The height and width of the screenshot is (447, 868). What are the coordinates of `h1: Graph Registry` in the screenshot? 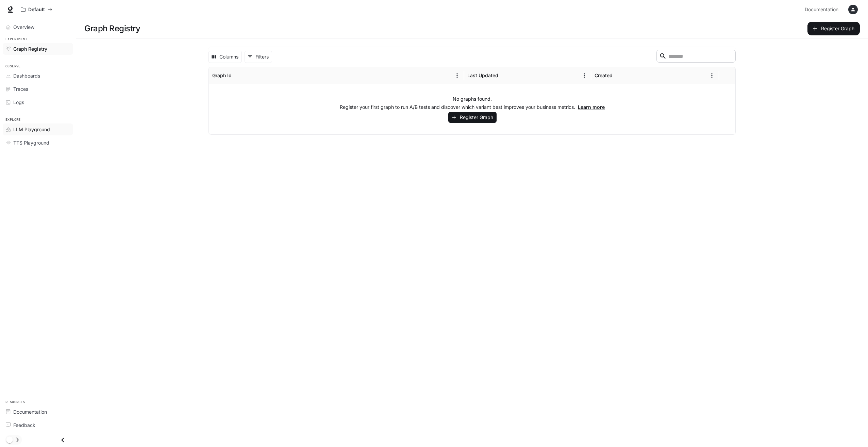 It's located at (112, 28).